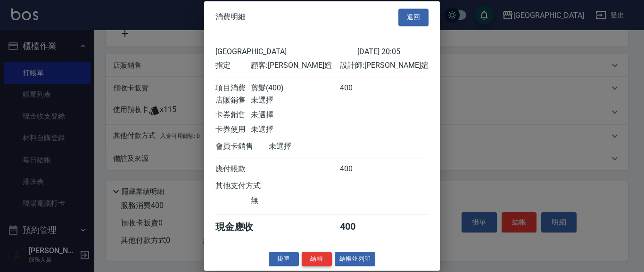 This screenshot has width=644, height=272. Describe the element at coordinates (241, 227) in the screenshot. I see `div: 現金應收` at that location.